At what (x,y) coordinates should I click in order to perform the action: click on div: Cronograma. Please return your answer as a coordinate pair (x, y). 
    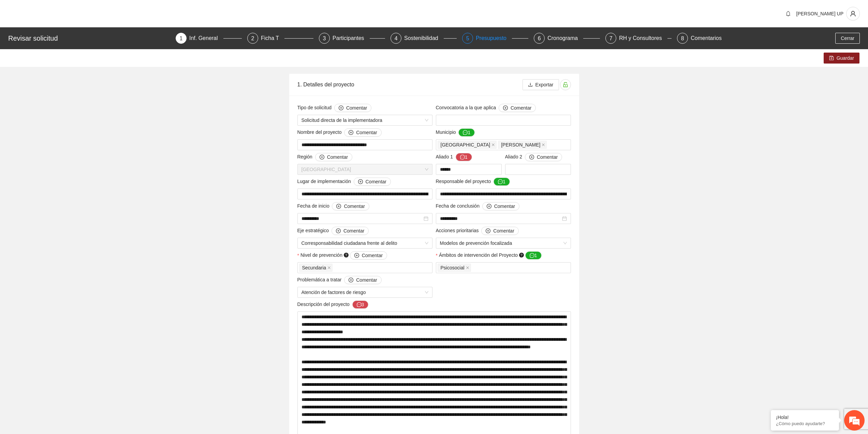
    Looking at the image, I should click on (565, 38).